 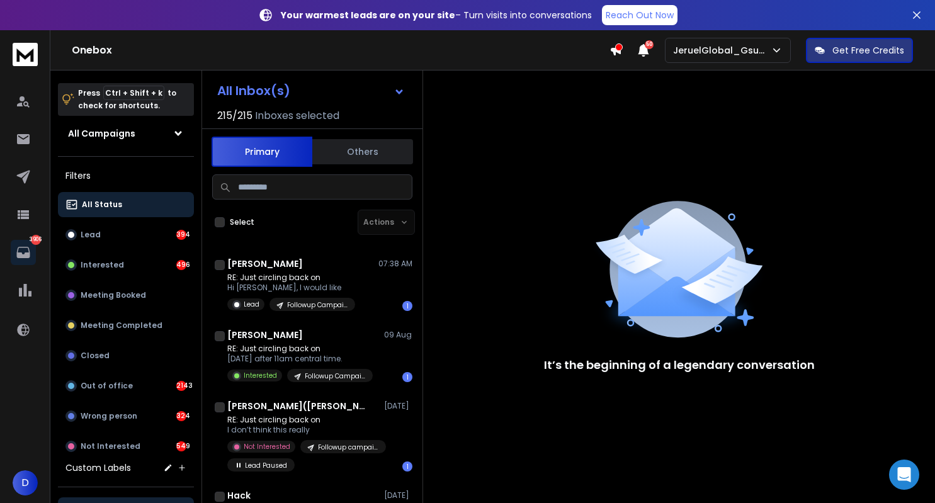 I want to click on p: Closed, so click(x=95, y=356).